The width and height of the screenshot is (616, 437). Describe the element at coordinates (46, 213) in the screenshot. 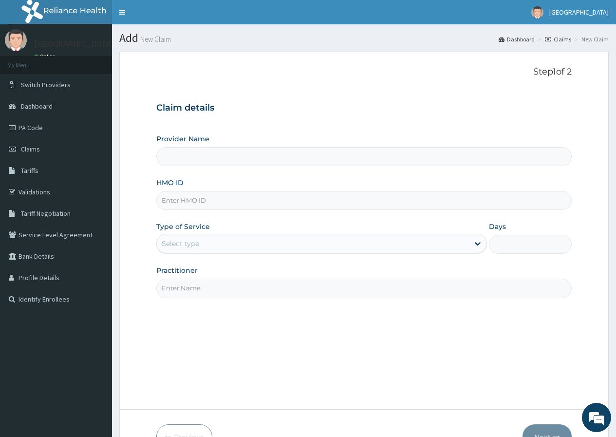

I see `span: Tariff Negotiation` at that location.